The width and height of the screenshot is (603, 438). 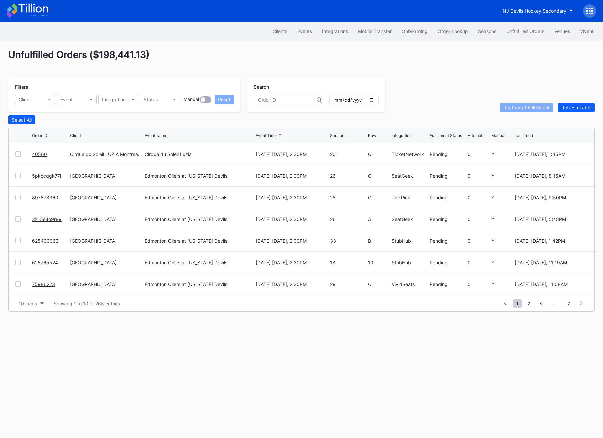 What do you see at coordinates (31, 303) in the screenshot?
I see `button: 10 items` at bounding box center [31, 303].